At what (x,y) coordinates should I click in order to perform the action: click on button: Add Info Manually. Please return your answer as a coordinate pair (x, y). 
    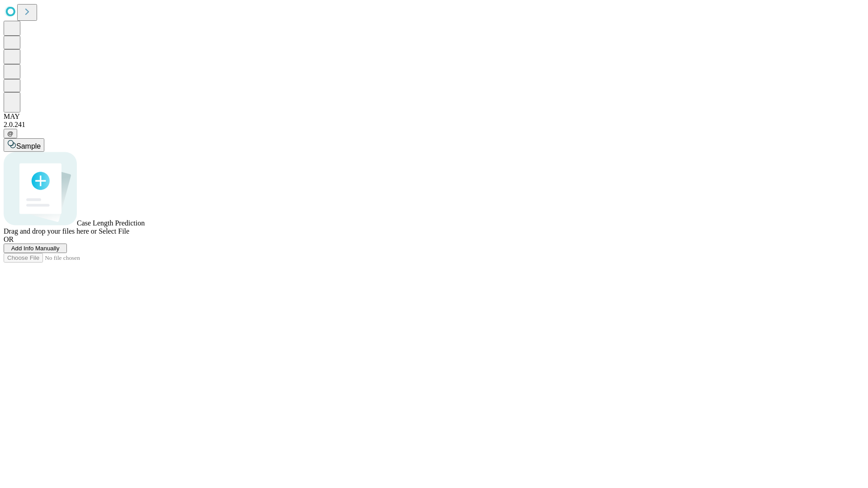
    Looking at the image, I should click on (35, 248).